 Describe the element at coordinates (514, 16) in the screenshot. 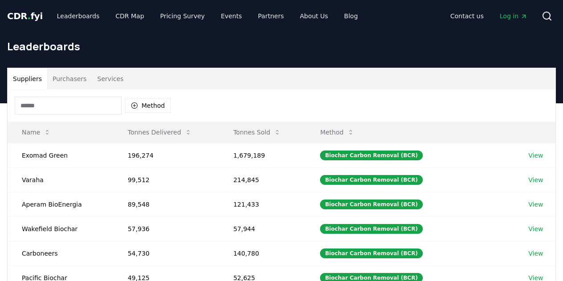

I see `span: Log in` at that location.